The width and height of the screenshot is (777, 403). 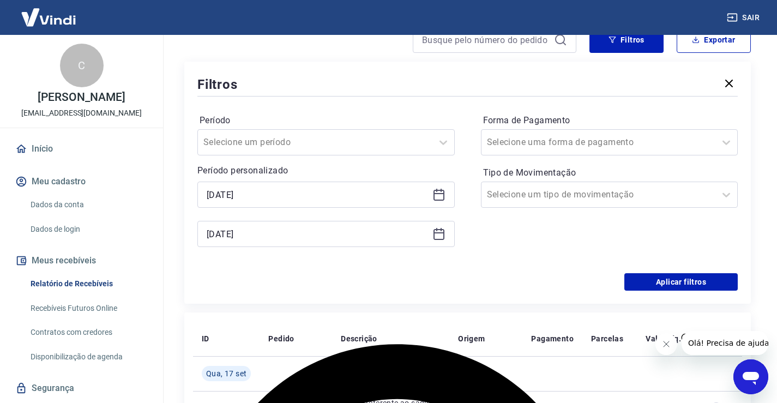 I want to click on p: Período personalizado, so click(x=326, y=171).